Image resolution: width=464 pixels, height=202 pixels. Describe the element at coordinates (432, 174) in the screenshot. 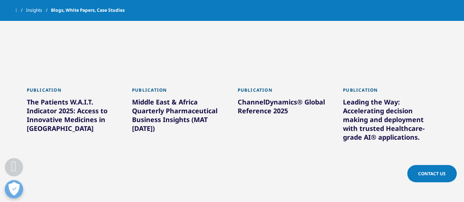

I see `a: Contact Us` at that location.